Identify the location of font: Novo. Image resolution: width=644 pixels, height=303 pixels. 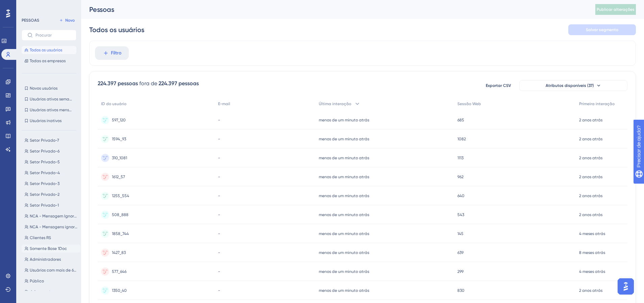
(70, 20).